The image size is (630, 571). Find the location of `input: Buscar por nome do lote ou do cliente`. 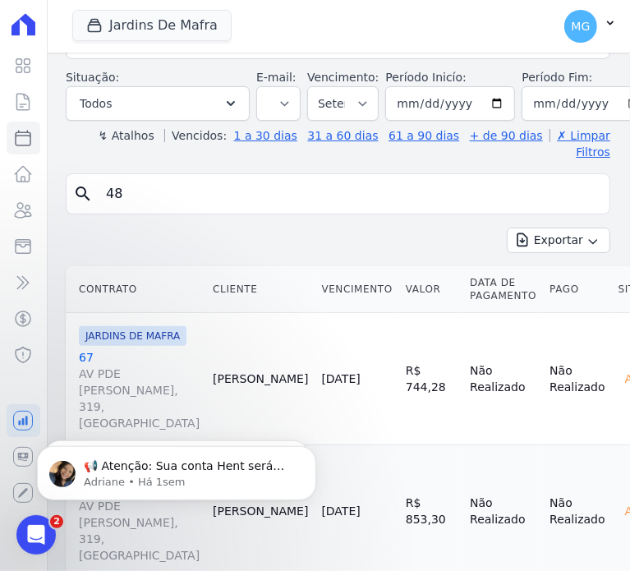

input: Buscar por nome do lote ou do cliente is located at coordinates (349, 194).